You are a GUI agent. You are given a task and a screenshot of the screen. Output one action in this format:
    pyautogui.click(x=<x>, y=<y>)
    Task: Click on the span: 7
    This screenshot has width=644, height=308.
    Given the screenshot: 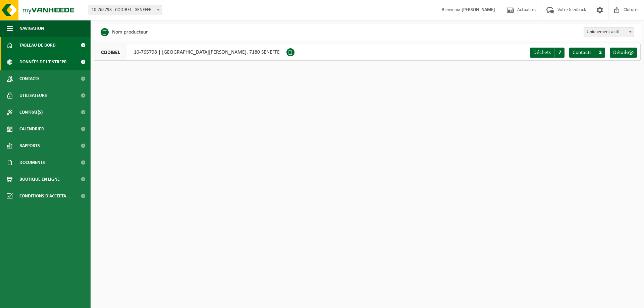 What is the action you would take?
    pyautogui.click(x=559, y=53)
    